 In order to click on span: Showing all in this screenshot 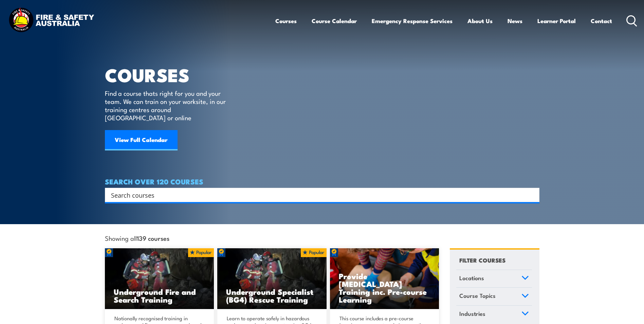, I will do `click(137, 238)`.